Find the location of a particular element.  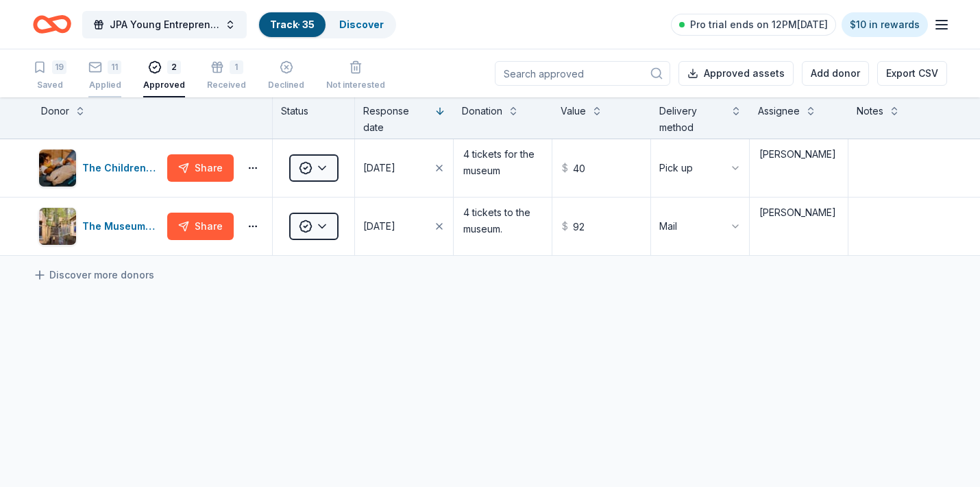

div: Notes is located at coordinates (870, 111).